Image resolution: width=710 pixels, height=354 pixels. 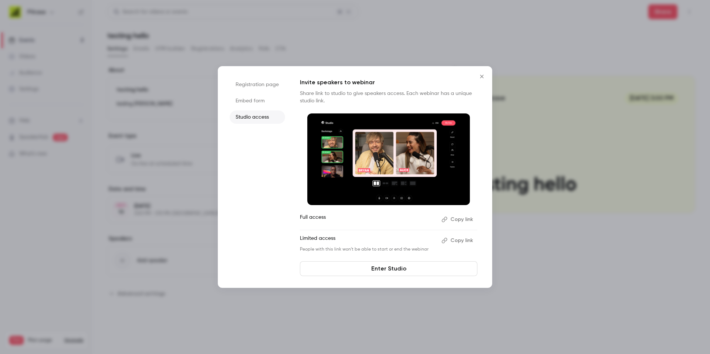 I want to click on li: Registration page, so click(x=257, y=85).